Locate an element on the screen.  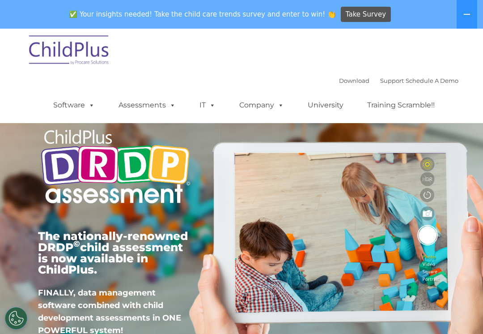
a: Take Survey is located at coordinates (366, 14).